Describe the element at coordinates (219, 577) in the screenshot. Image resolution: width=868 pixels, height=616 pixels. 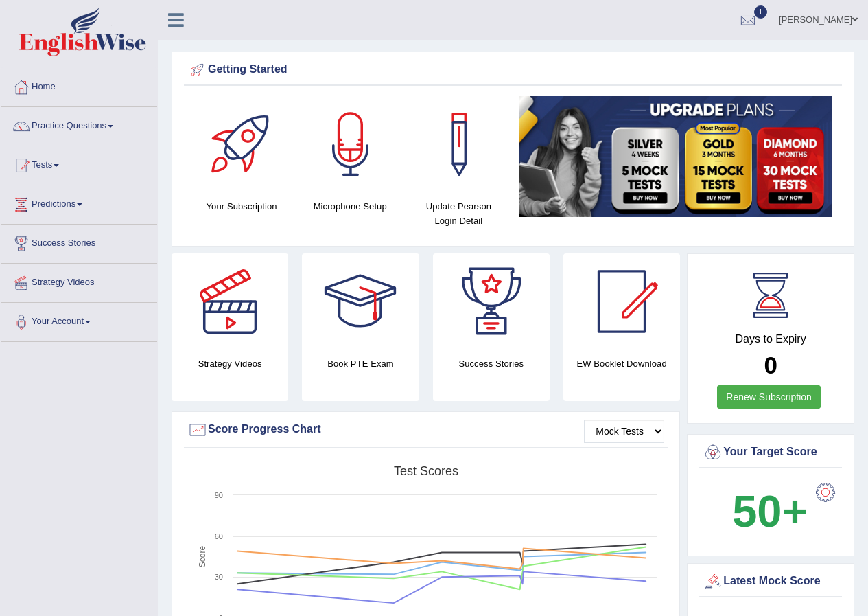
I see `text: 30` at that location.